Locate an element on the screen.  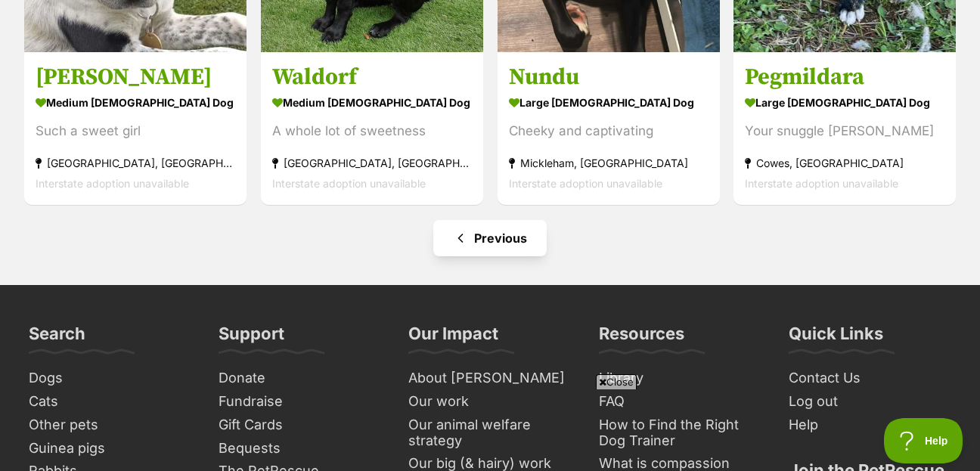
a: Help is located at coordinates (870, 425).